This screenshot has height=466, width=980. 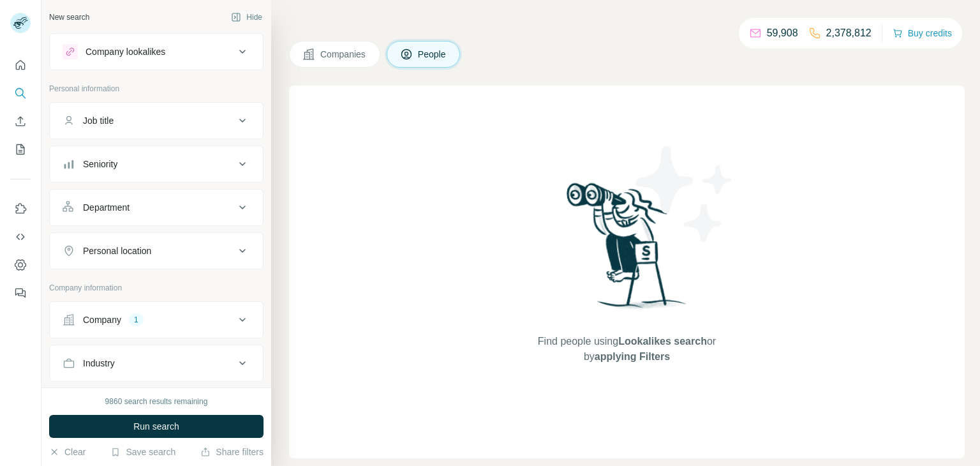 I want to click on button: Enrich CSV, so click(x=20, y=122).